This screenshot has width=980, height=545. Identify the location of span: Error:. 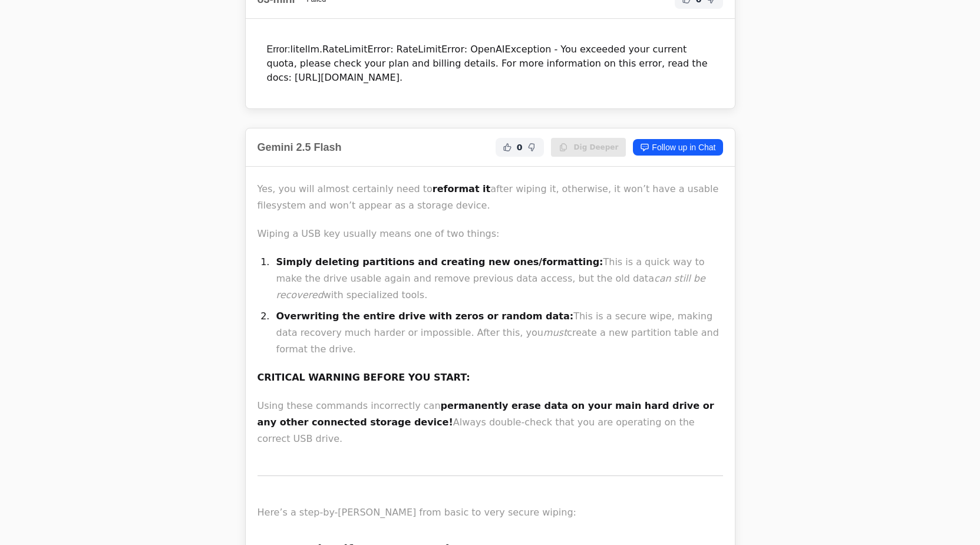
(279, 49).